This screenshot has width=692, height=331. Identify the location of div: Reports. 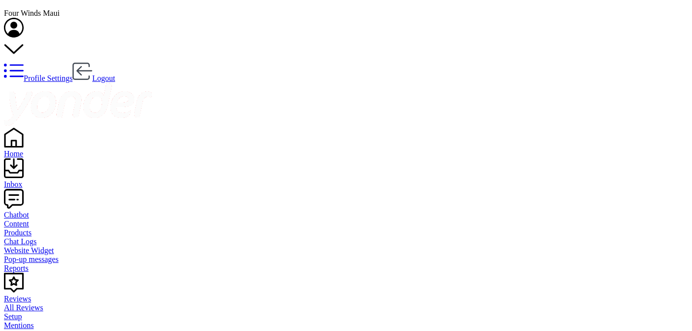
(346, 268).